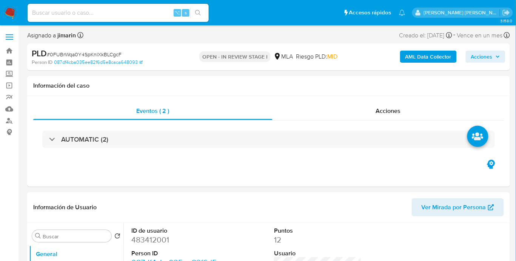 The width and height of the screenshot is (516, 261). Describe the element at coordinates (38, 236) in the screenshot. I see `button: Buscar` at that location.